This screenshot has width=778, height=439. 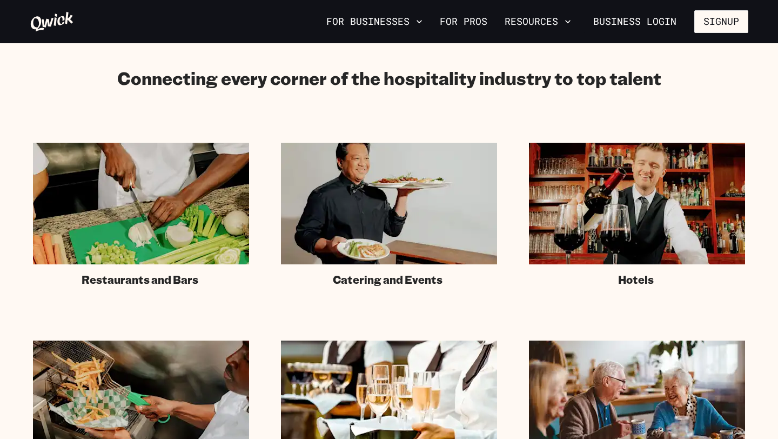 I want to click on a: Restaurants and Bars, so click(x=141, y=215).